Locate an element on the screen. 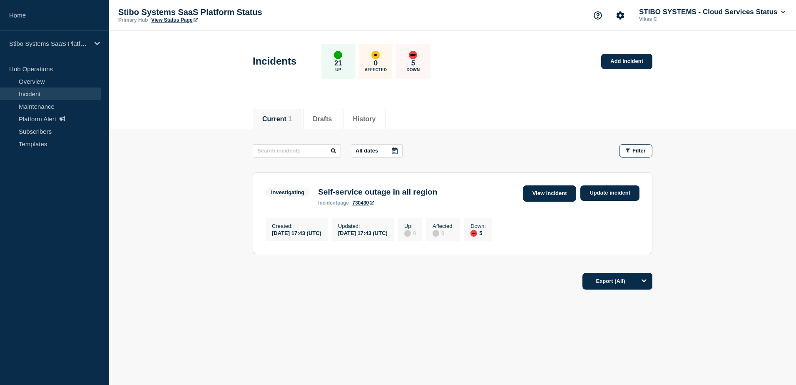 The image size is (796, 385). div: up is located at coordinates (338, 55).